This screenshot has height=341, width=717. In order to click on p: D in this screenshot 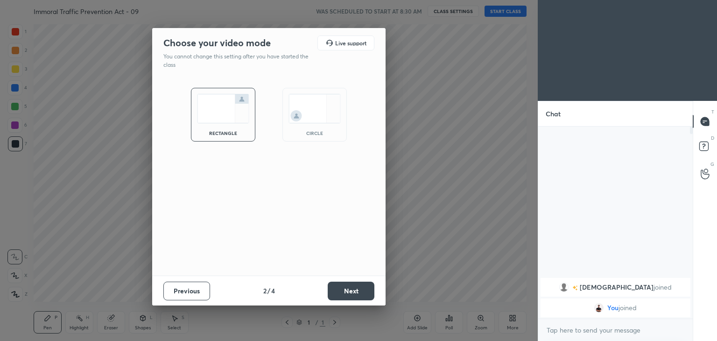, I will do `click(713, 138)`.